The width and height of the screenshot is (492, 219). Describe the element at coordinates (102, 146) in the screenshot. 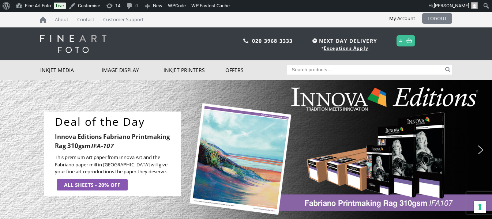

I see `i: IFA-107` at that location.